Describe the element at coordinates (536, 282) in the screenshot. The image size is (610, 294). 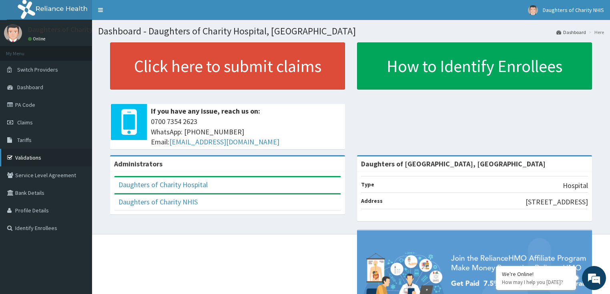
I see `p: How may I help you today?` at that location.